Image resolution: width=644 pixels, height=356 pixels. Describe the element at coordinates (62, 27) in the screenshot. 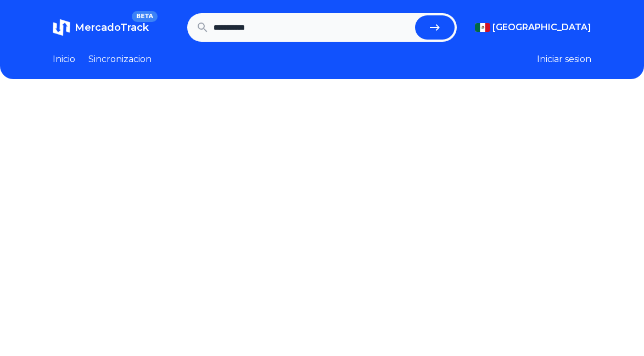

I see `img: MercadoTrack` at that location.